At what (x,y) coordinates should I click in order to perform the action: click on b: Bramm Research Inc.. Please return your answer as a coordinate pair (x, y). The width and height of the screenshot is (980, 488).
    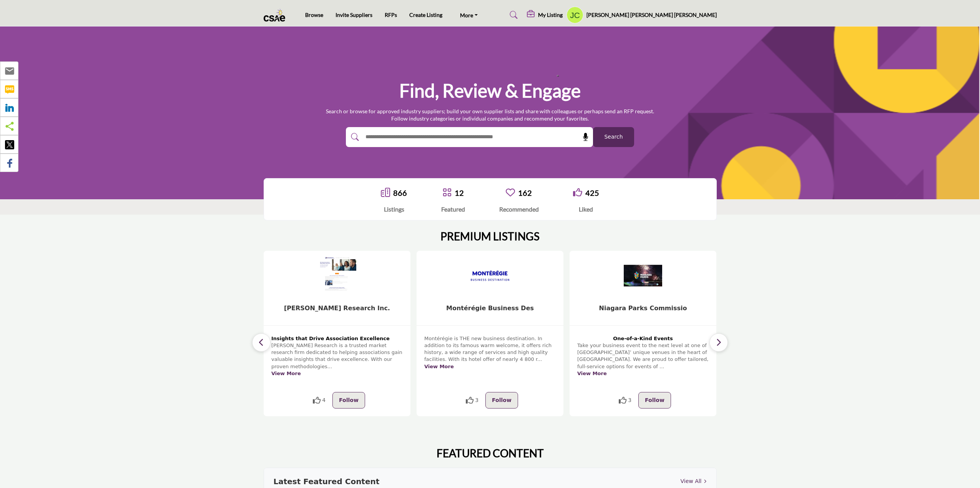
    Looking at the image, I should click on (337, 308).